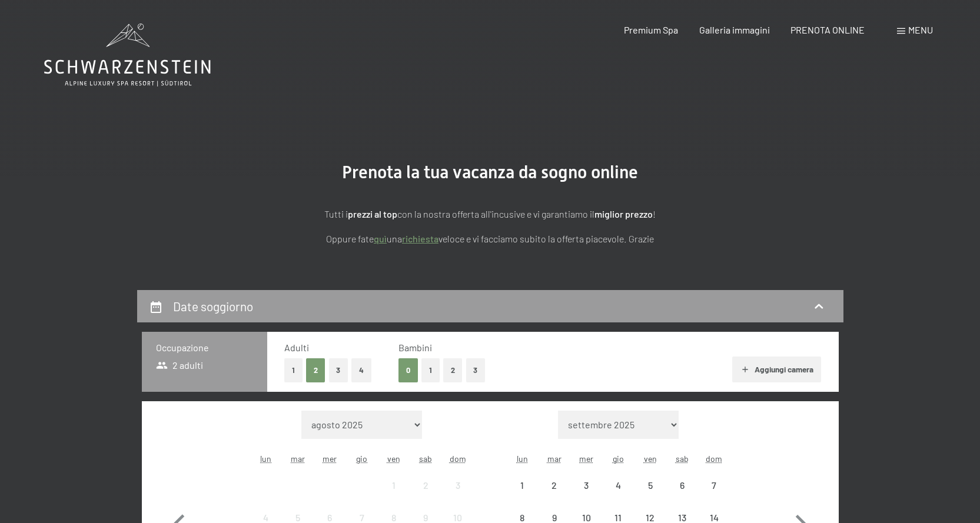  I want to click on div: Sun Sep 07 2025, so click(714, 485).